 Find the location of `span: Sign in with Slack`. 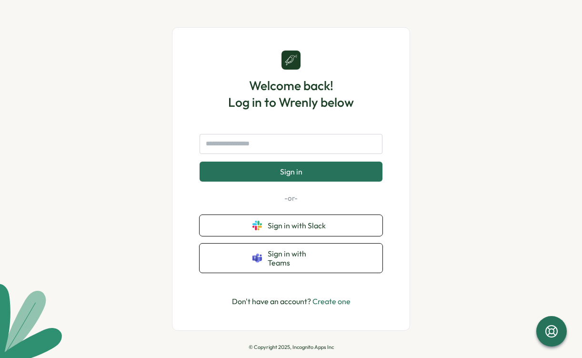

span: Sign in with Slack is located at coordinates (299, 225).